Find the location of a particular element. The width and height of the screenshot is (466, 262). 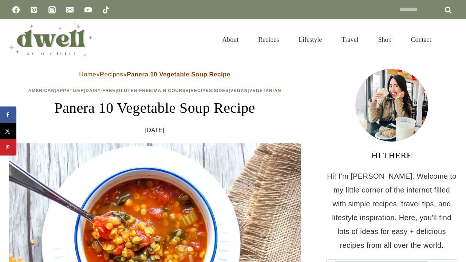

button: View Search Form is located at coordinates (451, 40).